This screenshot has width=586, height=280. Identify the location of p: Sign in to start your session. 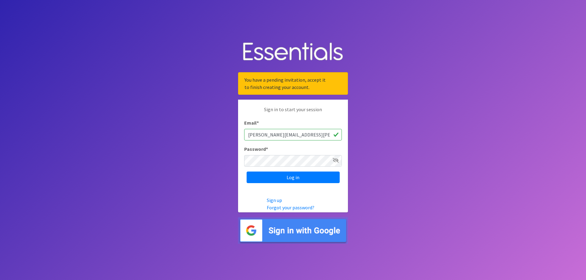
(293, 113).